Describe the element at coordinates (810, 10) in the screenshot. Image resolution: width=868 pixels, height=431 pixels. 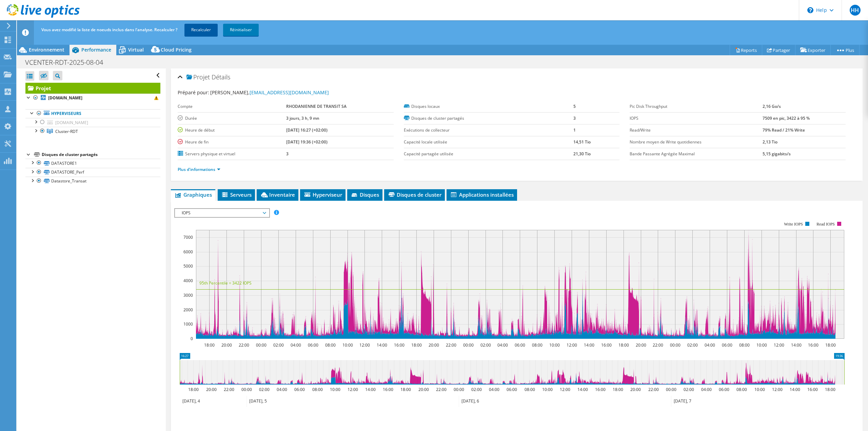
I see `svg: \n` at that location.